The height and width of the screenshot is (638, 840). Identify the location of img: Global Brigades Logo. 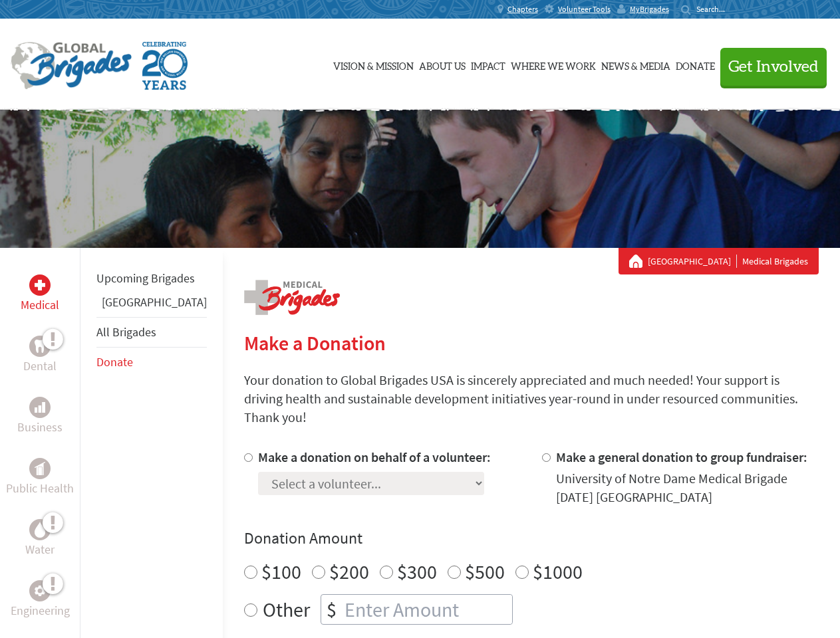
(71, 66).